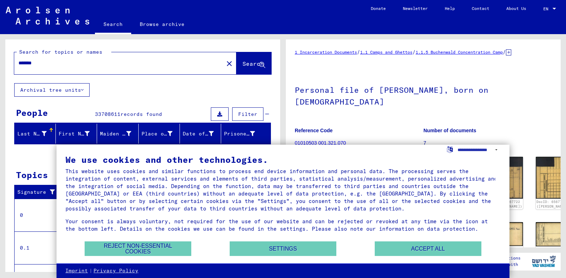 The image size is (566, 278). What do you see at coordinates (248, 114) in the screenshot?
I see `button: Filter` at bounding box center [248, 114].